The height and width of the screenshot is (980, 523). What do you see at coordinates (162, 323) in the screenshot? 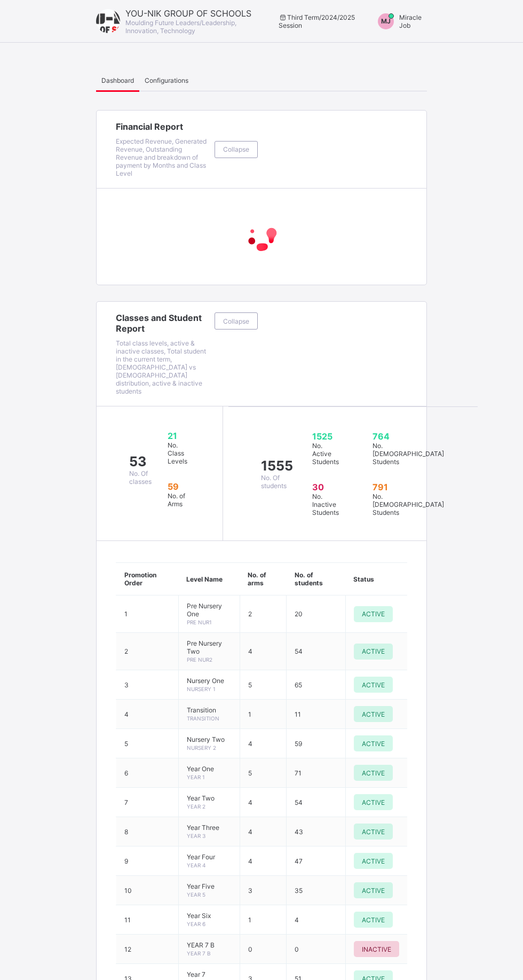
I see `span: Classes and Student Report` at bounding box center [162, 323].